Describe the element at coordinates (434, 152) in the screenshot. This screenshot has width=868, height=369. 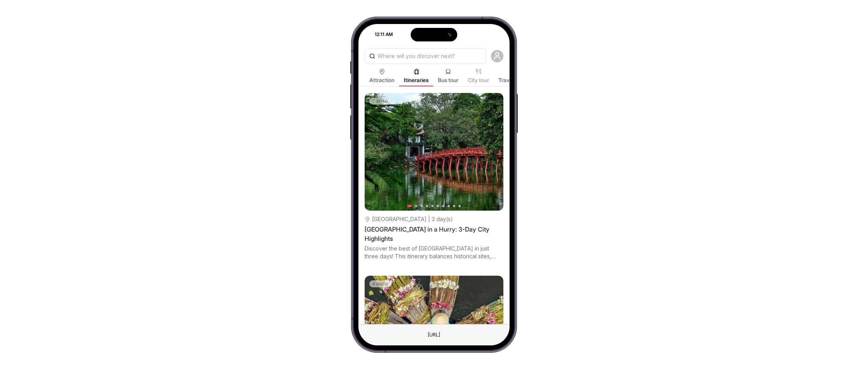
I see `img: https://dtgoutfjayinzrkrorec.supabase.co/storage/v1/object/public/itinerary//Hanoi%20Highlights%2...` at that location.